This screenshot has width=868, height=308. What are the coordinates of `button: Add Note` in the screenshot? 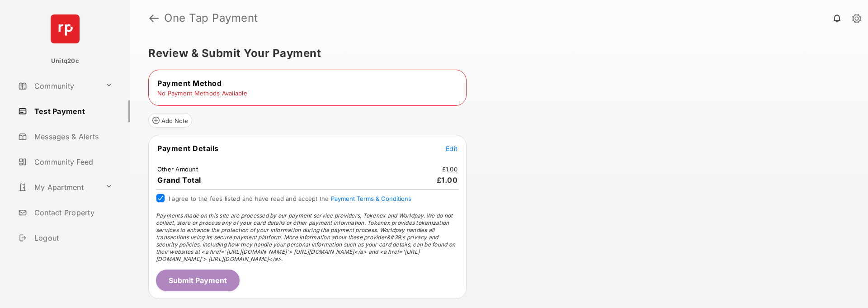 It's located at (170, 120).